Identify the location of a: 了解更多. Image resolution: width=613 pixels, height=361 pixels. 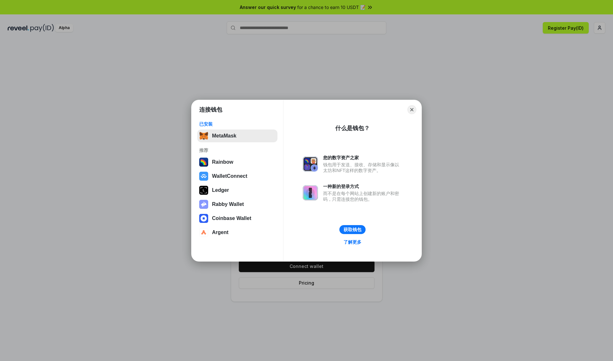
(353, 242).